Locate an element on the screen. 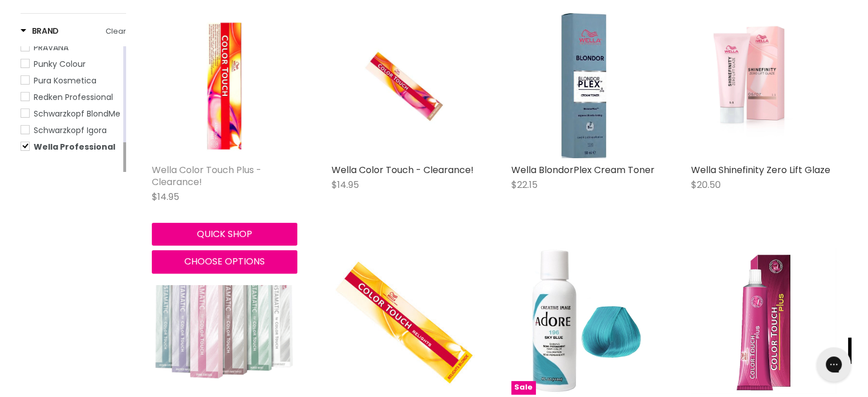 This screenshot has width=868, height=397. a: Pura Kosmetica is located at coordinates (71, 81).